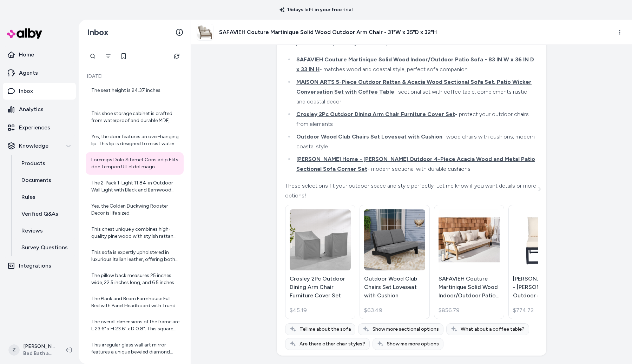 The width and height of the screenshot is (632, 364). Describe the element at coordinates (39, 354) in the screenshot. I see `span: Bed Bath and Beyond` at that location.